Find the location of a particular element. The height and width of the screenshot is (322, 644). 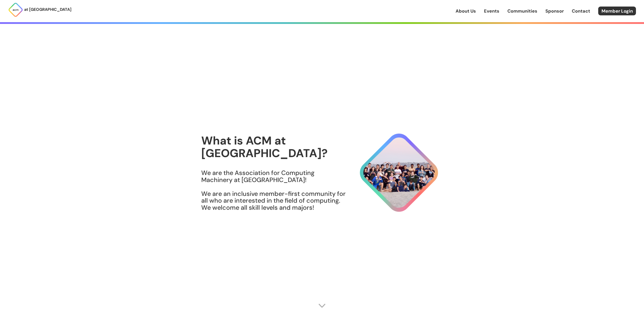

a: Sponsor is located at coordinates (555, 11).